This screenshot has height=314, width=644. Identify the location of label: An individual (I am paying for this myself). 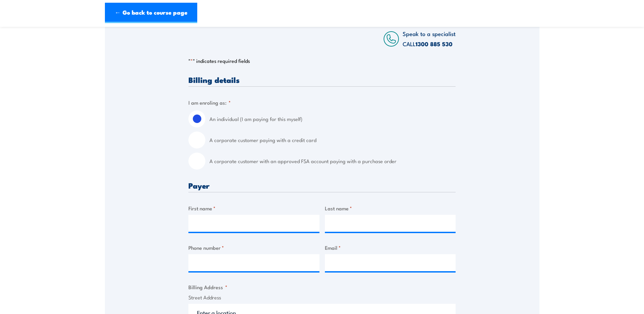
(332, 119).